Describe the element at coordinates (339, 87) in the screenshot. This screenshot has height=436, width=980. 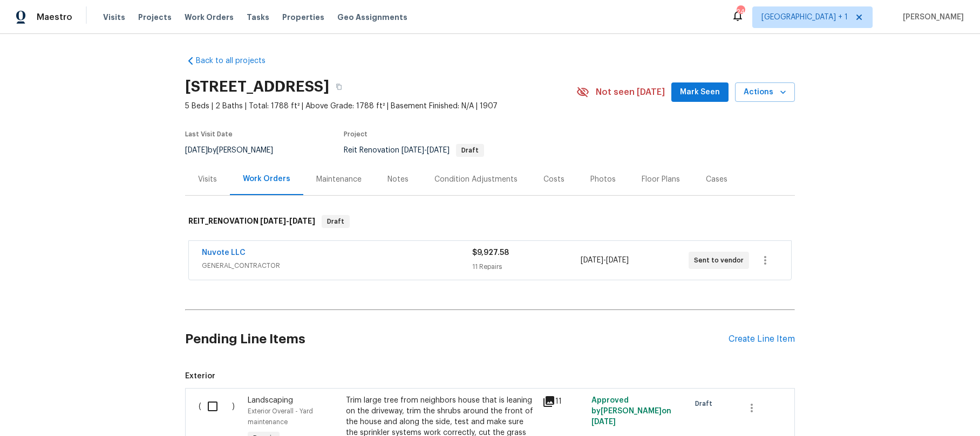
I see `button: Copy Address` at that location.